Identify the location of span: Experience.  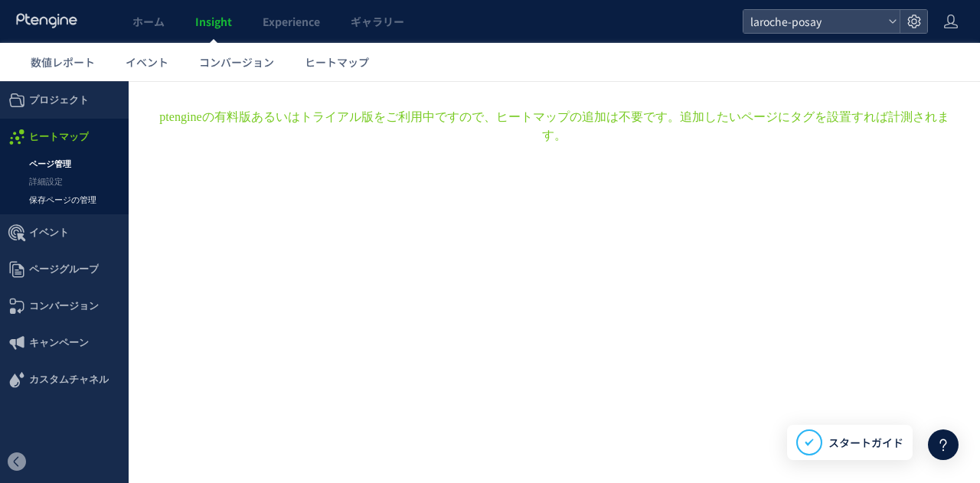
(291, 21).